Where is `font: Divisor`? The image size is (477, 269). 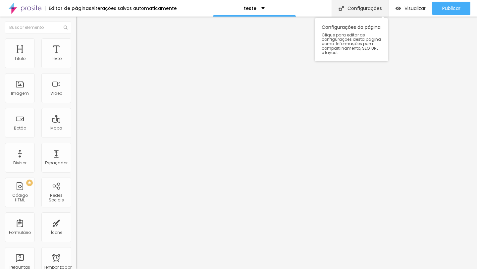
font: Divisor is located at coordinates (20, 163).